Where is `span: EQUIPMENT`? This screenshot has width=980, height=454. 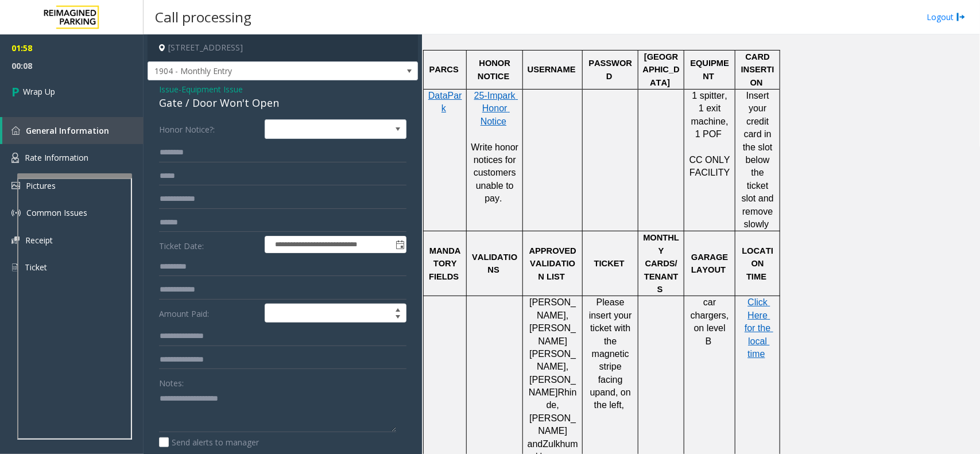 span: EQUIPMENT is located at coordinates (711, 69).